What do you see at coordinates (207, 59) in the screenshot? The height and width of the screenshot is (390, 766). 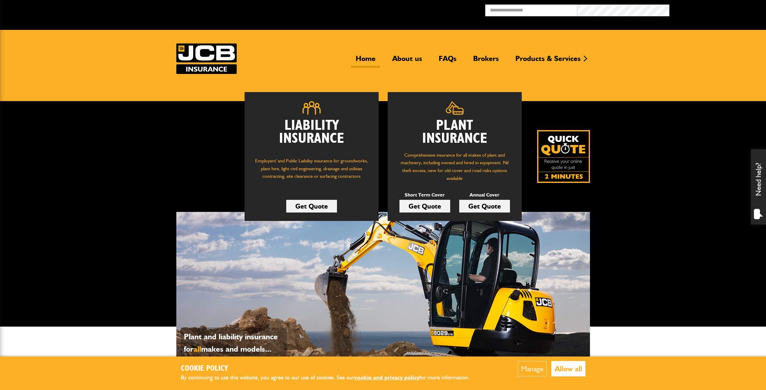 I see `img: JCB Insurance Services logo` at bounding box center [207, 59].